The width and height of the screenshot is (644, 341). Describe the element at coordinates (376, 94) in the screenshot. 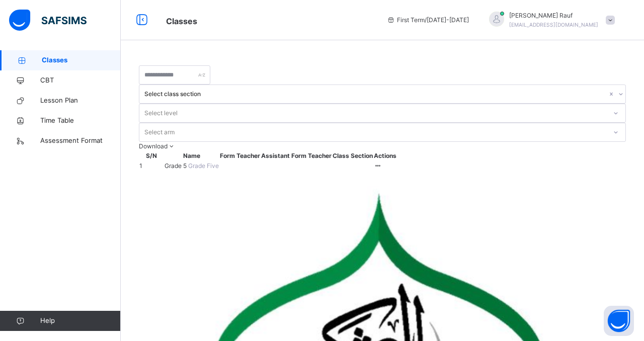

I see `div: Select class section` at that location.